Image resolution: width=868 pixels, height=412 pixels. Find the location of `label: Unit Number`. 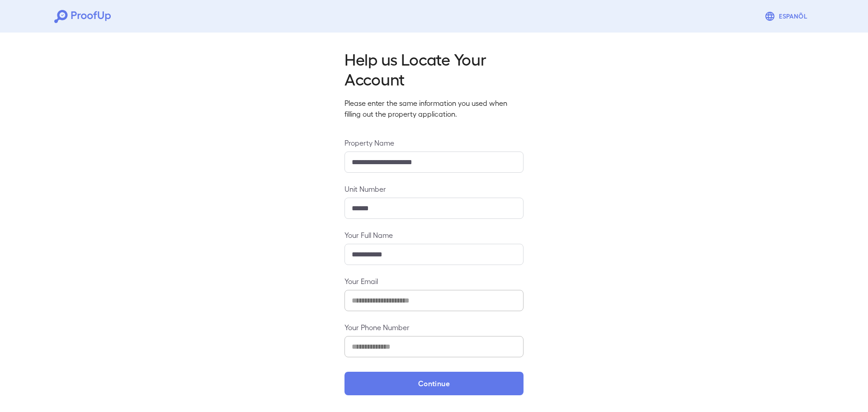

label: Unit Number is located at coordinates (434, 189).